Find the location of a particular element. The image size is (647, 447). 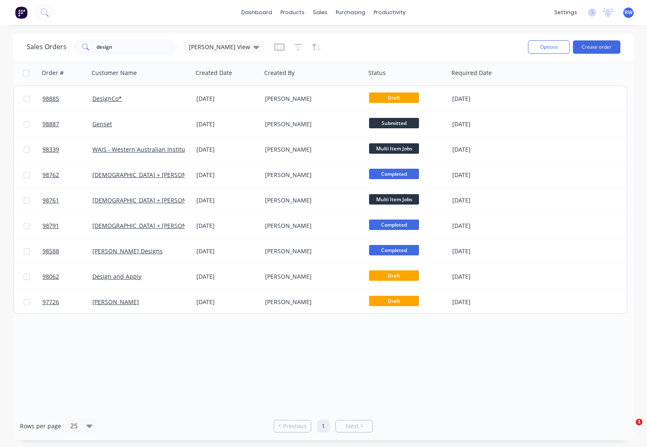

div: products is located at coordinates (293, 12).